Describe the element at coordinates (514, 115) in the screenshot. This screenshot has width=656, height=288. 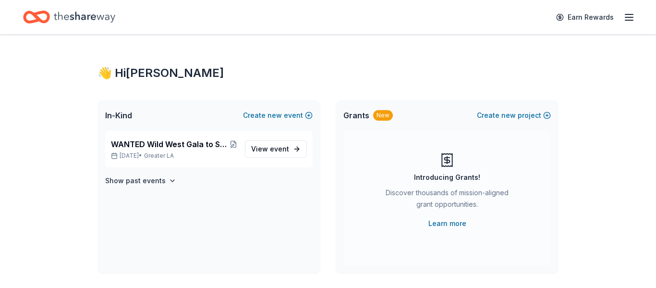
I see `button: Createnewproject` at that location.